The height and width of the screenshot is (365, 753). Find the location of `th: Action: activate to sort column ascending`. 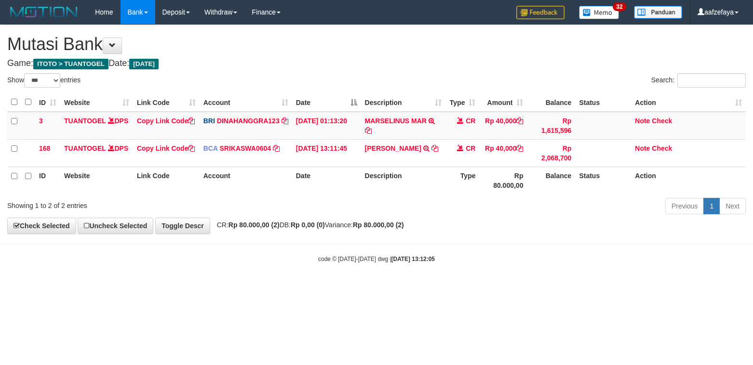

th: Action: activate to sort column ascending is located at coordinates (688, 102).